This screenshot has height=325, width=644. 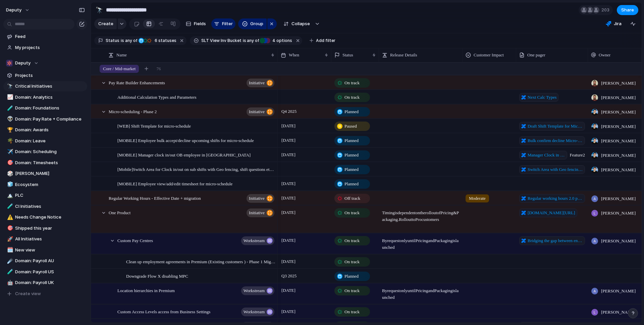 I want to click on span: Domain: Payroll AU, so click(x=50, y=261).